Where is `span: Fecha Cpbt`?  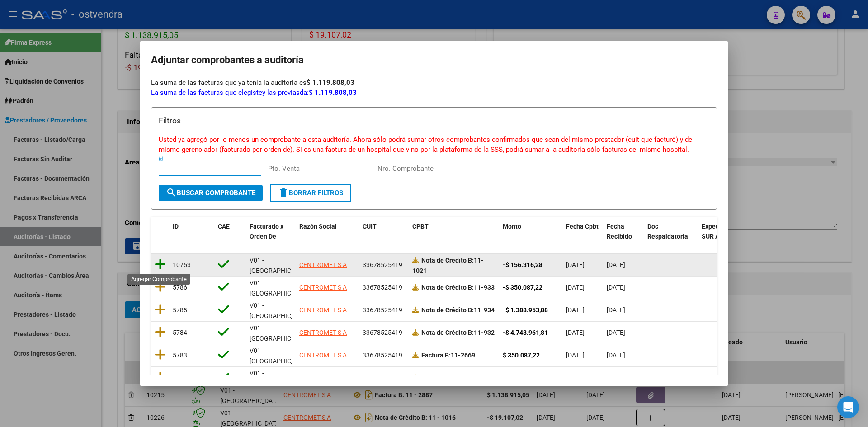 span: Fecha Cpbt is located at coordinates (583, 226).